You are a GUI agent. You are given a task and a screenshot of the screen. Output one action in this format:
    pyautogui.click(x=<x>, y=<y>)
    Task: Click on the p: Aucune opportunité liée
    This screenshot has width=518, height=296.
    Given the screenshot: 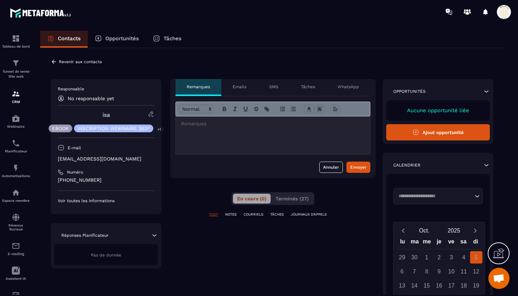 What is the action you would take?
    pyautogui.click(x=438, y=110)
    